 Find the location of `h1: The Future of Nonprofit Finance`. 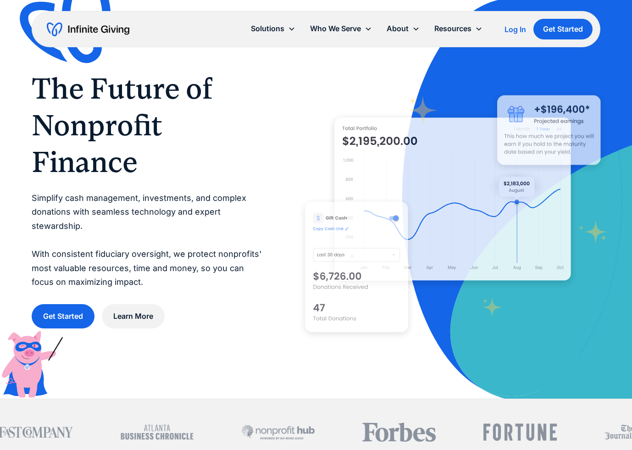

h1: The Future of Nonprofit Finance is located at coordinates (150, 125).